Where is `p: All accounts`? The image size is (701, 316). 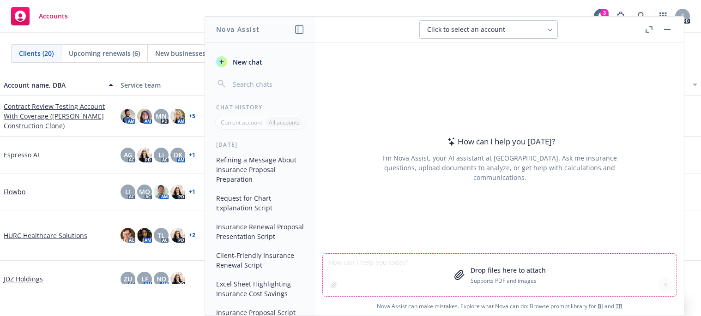 p: All accounts is located at coordinates (284, 122).